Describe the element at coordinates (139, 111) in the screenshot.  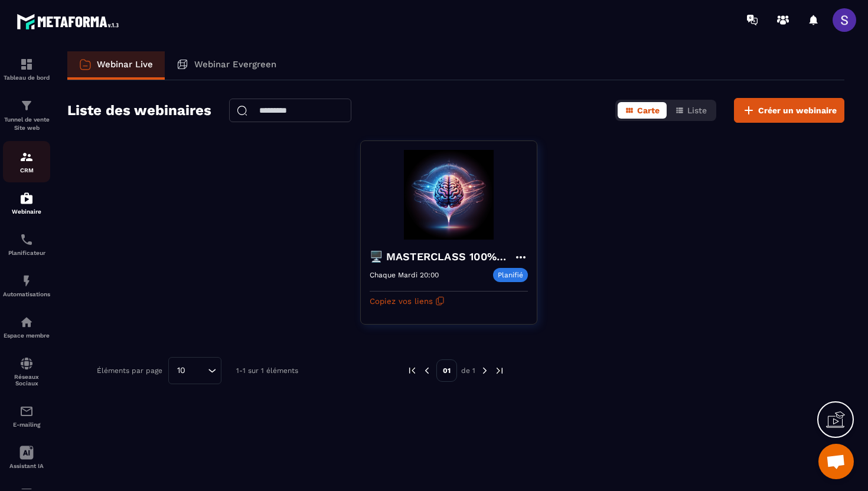
I see `h2: Liste des webinaires` at that location.